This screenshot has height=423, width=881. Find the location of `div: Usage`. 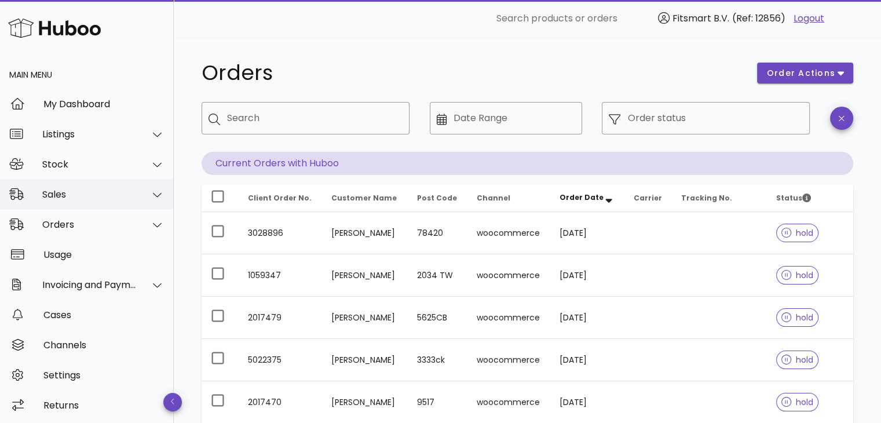

div: Usage is located at coordinates (104, 254).